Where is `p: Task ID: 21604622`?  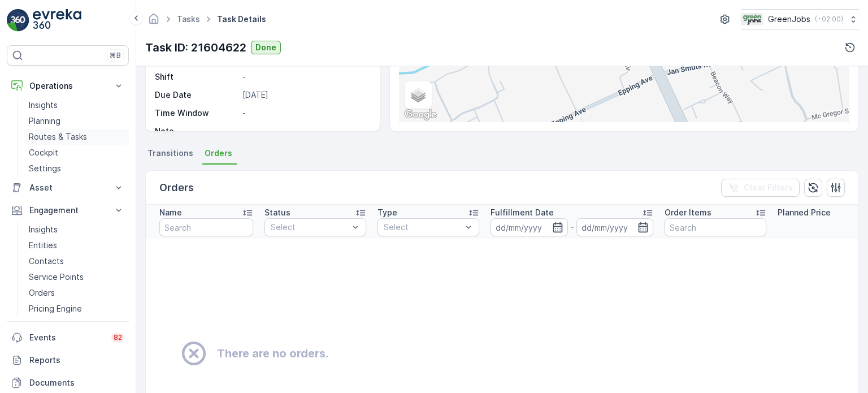 p: Task ID: 21604622 is located at coordinates (196, 47).